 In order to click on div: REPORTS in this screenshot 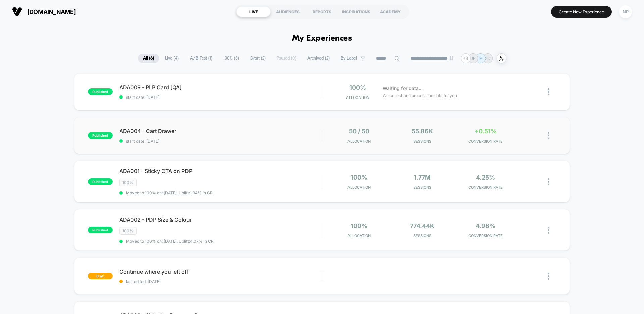, I will do `click(322, 12)`.